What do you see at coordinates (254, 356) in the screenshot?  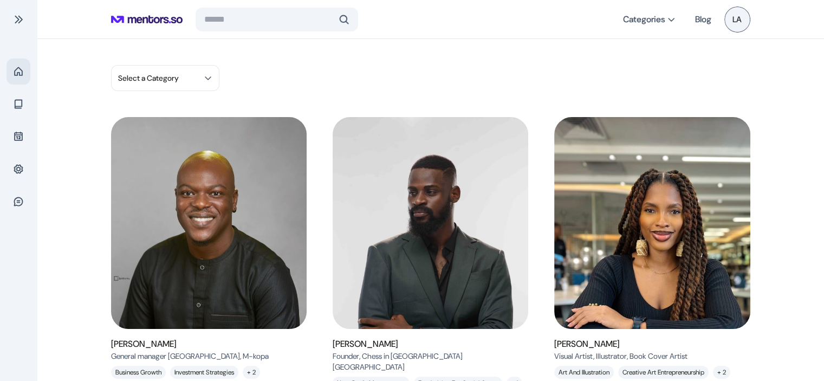 I see `span: , M-kopa` at bounding box center [254, 356].